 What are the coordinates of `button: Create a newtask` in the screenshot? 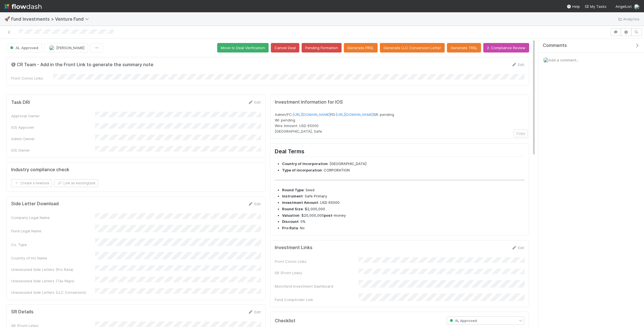 It's located at (32, 183).